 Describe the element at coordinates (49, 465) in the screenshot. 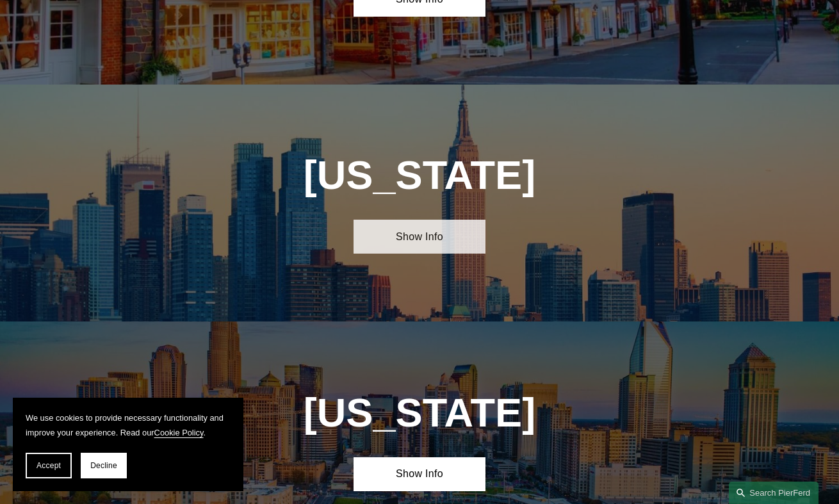

I see `button: Accept` at that location.